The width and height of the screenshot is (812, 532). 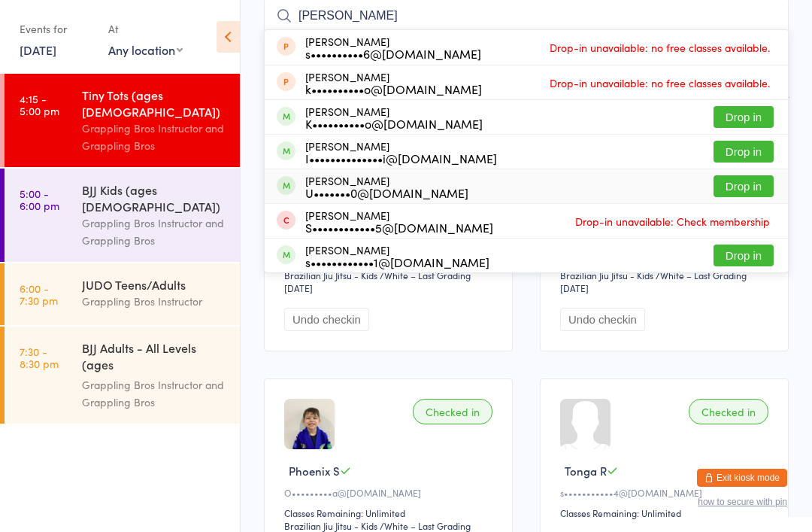 What do you see at coordinates (39, 105) in the screenshot?
I see `time: 4:15 - 5:00 pm` at bounding box center [39, 105].